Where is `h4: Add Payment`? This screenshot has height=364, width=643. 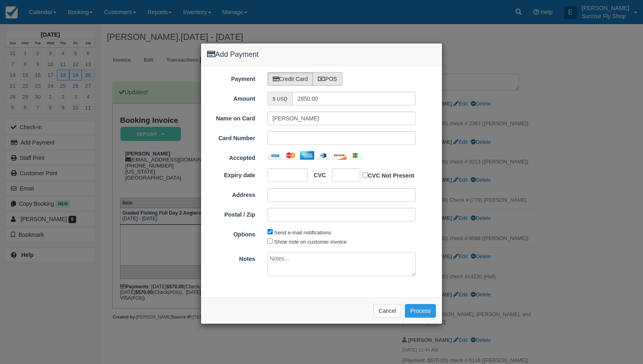 h4: Add Payment is located at coordinates (322, 55).